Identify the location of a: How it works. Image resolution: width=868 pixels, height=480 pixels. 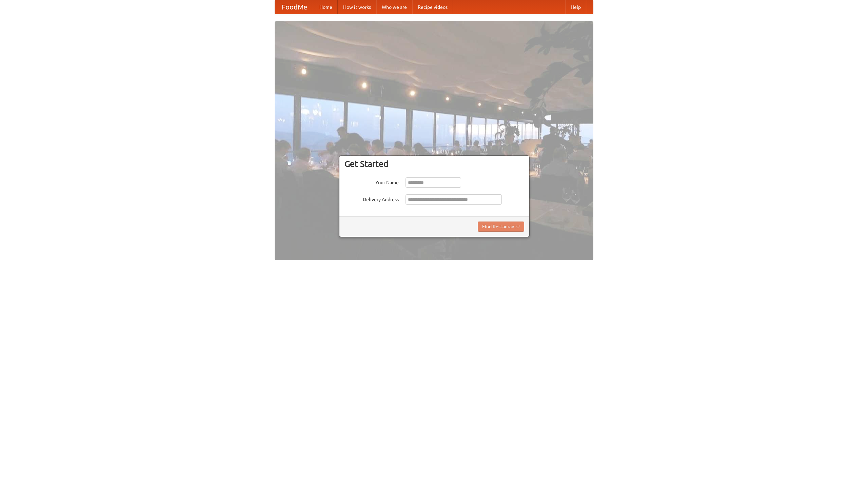
(358, 7).